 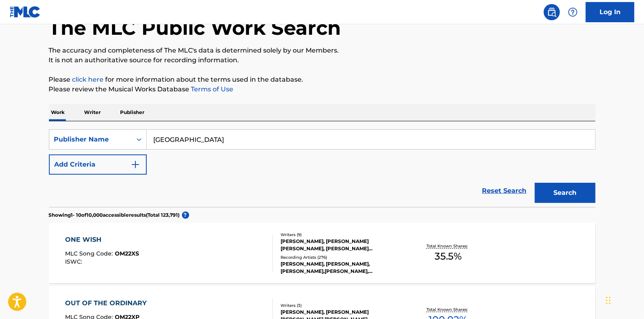 I want to click on div: Writers ( 3 ), so click(x=342, y=305).